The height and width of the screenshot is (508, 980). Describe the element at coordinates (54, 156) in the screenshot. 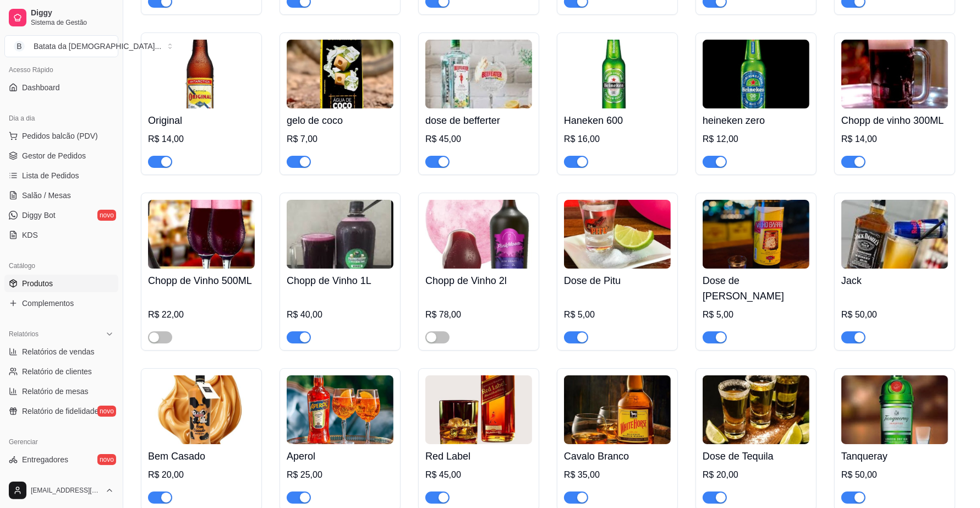

I see `span: Gestor de Pedidos` at that location.